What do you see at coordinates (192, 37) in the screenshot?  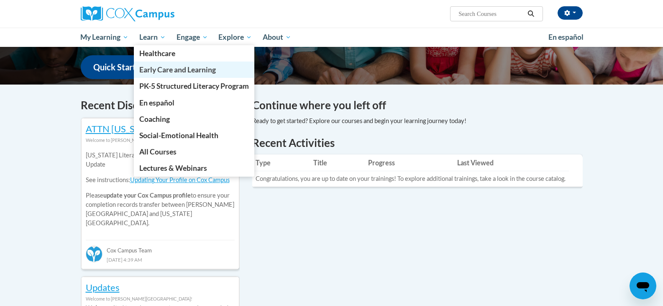 I see `span: Engage` at bounding box center [192, 37].